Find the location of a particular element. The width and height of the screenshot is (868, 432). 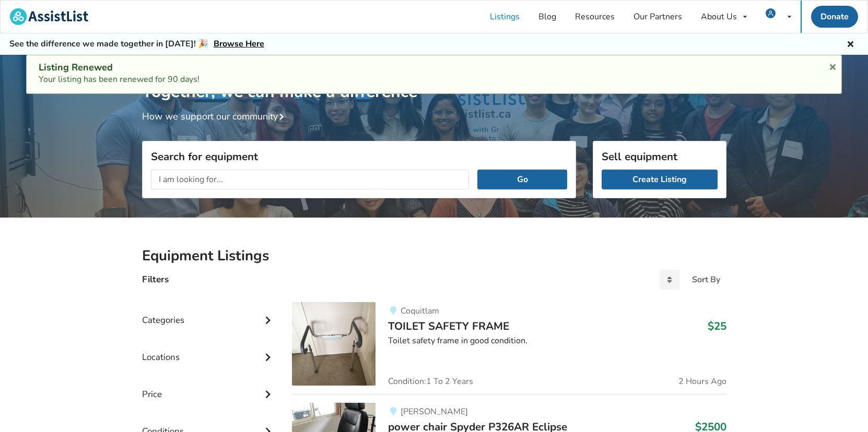

img: assistlist-logo is located at coordinates (49, 16).